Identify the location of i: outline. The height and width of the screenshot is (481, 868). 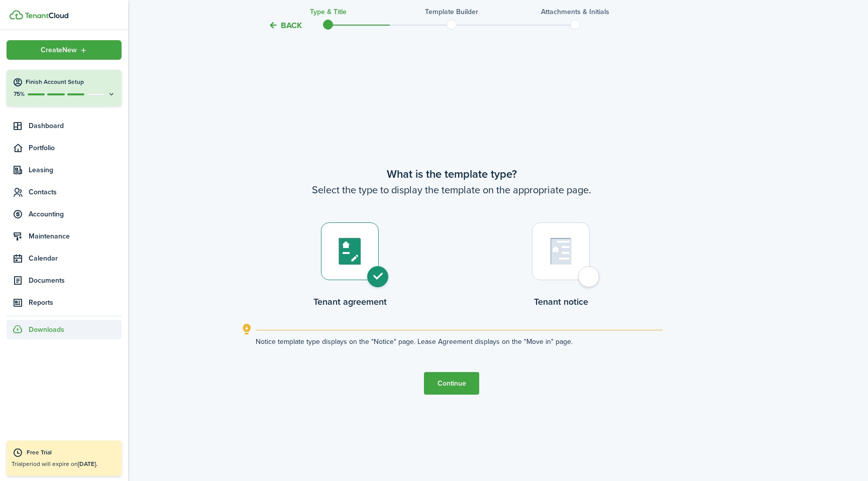
(247, 329).